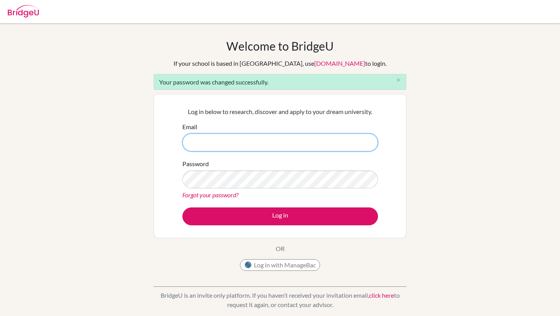 The image size is (560, 316). Describe the element at coordinates (280, 248) in the screenshot. I see `p: OR` at that location.